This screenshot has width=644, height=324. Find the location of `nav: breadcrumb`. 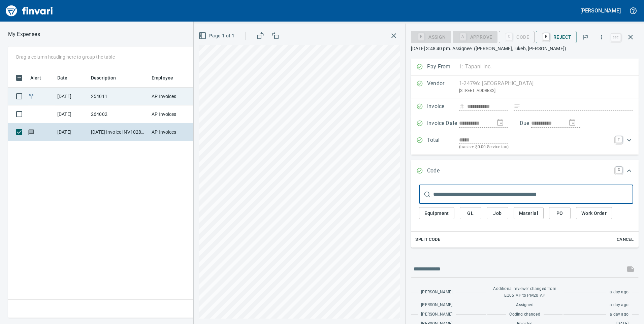

nav: breadcrumb is located at coordinates (24, 34).